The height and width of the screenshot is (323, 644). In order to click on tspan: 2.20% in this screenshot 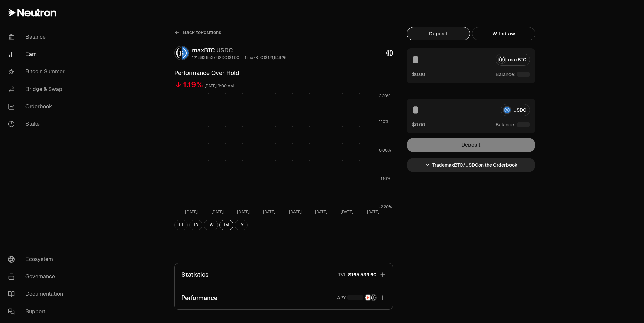, I will do `click(385, 96)`.